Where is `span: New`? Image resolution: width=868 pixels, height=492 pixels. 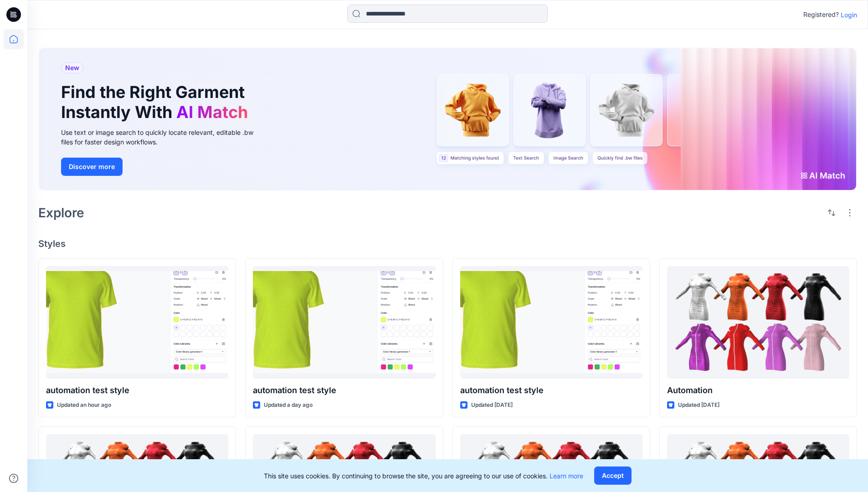 span: New is located at coordinates (72, 68).